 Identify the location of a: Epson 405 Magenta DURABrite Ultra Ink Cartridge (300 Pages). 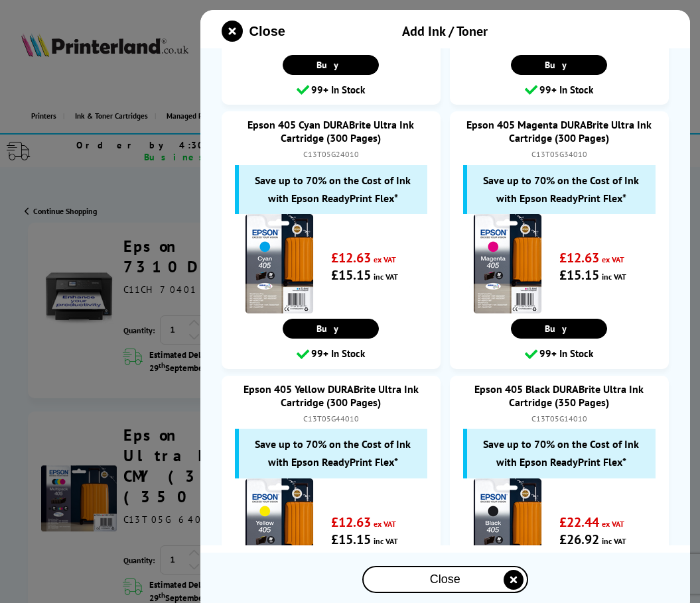
(559, 131).